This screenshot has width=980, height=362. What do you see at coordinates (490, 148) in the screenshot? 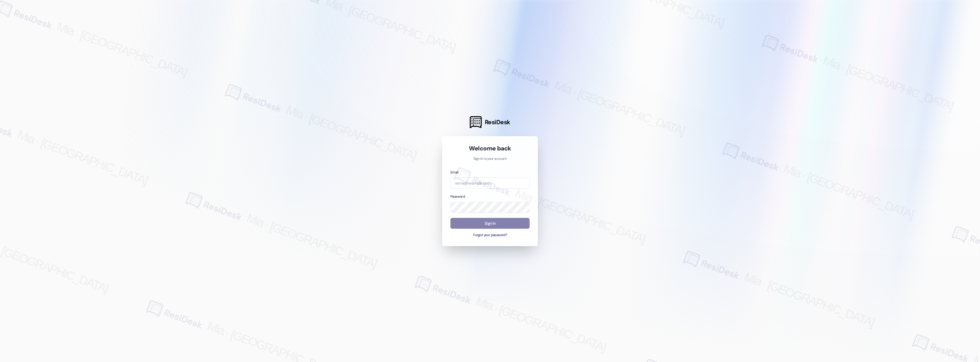
I see `h1: Welcome back` at bounding box center [490, 148].